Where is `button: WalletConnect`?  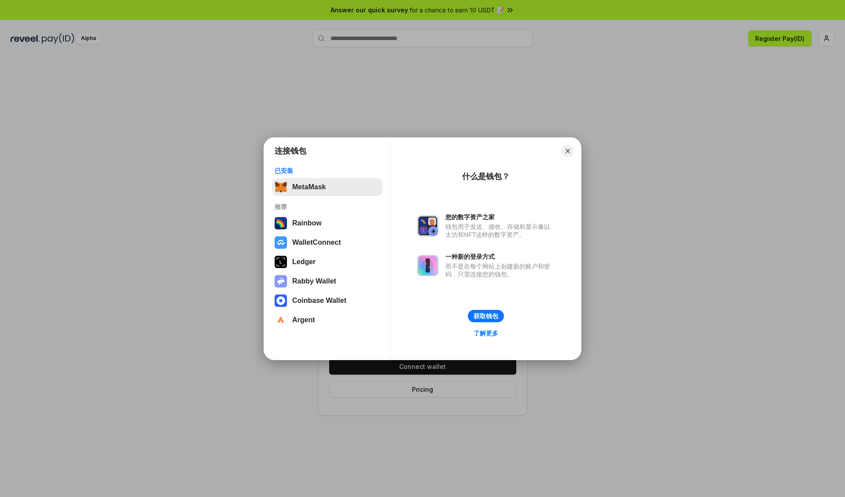
button: WalletConnect is located at coordinates (327, 242).